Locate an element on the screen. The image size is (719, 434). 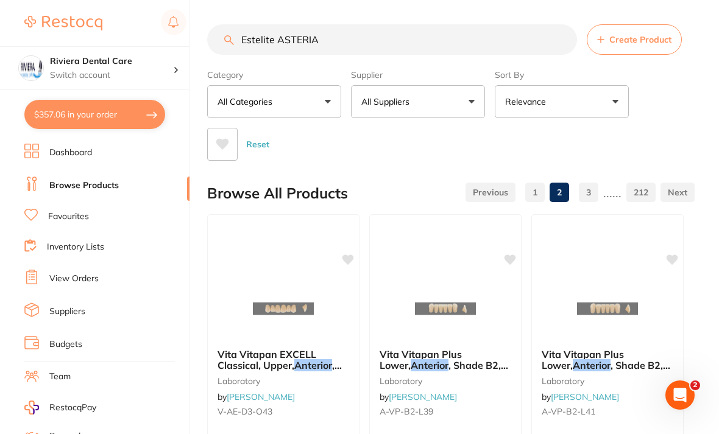
a: Inventory Lists is located at coordinates (76, 247).